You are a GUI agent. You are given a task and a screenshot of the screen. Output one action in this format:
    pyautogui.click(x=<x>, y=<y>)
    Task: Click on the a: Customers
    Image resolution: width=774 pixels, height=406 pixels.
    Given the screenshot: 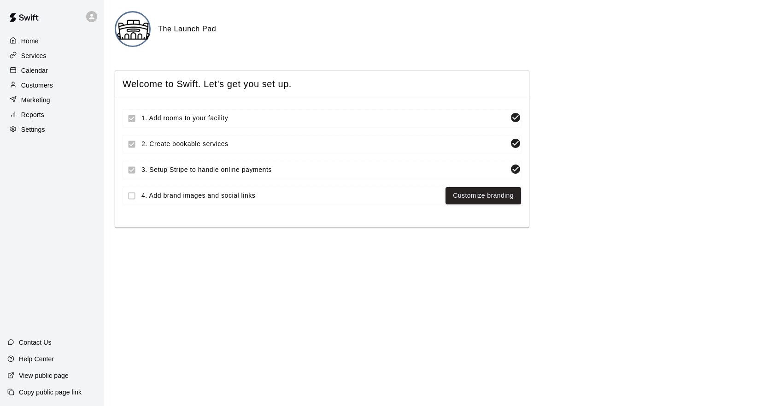 What is the action you would take?
    pyautogui.click(x=52, y=85)
    